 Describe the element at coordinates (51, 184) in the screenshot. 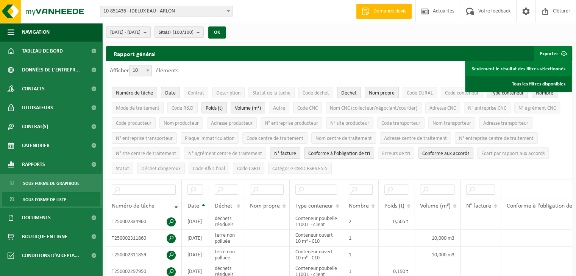

I see `span: Sous forme de graphique` at that location.